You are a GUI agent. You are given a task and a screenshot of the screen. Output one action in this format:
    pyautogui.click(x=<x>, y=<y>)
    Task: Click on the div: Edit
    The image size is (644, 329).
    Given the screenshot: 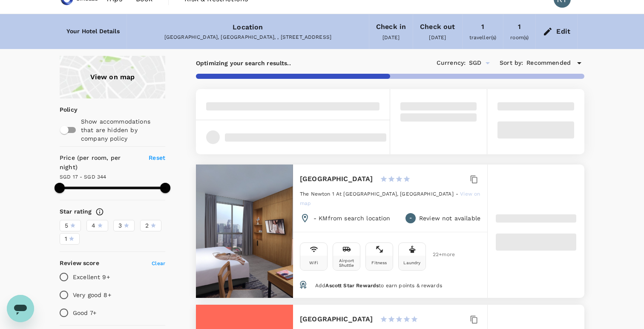 What is the action you would take?
    pyautogui.click(x=563, y=32)
    